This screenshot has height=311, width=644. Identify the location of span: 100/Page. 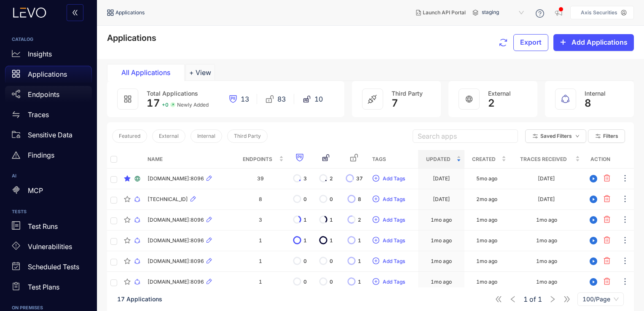
(600, 299).